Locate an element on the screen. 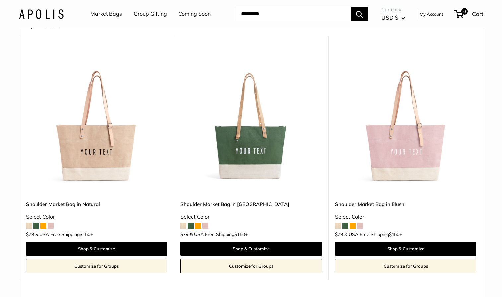  button: Search is located at coordinates (359, 14).